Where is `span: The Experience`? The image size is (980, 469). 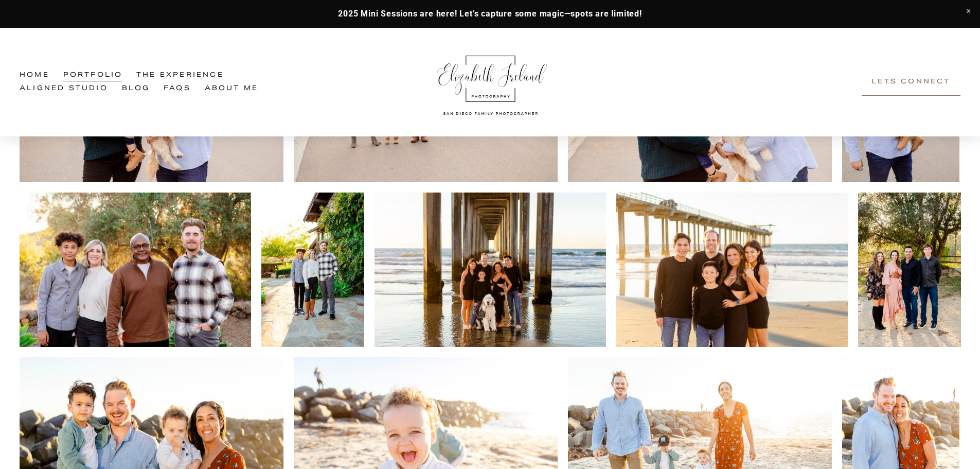
span: The Experience is located at coordinates (180, 75).